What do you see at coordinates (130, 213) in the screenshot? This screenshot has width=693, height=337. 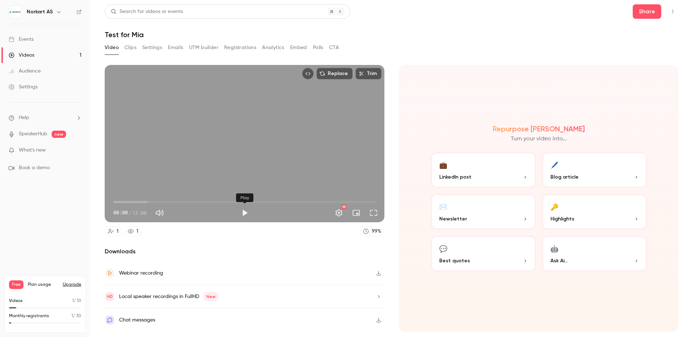 I see `div: 00:00` at bounding box center [130, 213].